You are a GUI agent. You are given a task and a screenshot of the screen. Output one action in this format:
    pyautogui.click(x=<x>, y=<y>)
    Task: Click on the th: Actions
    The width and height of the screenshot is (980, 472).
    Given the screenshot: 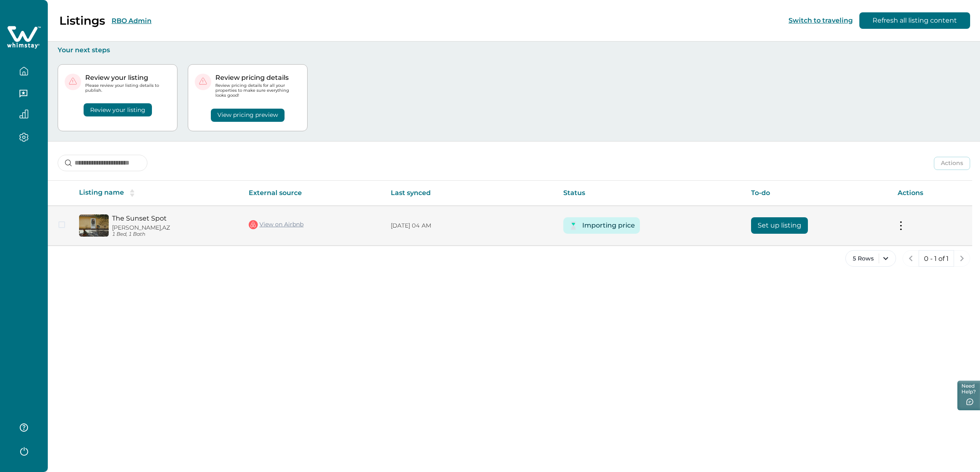 What is the action you would take?
    pyautogui.click(x=932, y=193)
    